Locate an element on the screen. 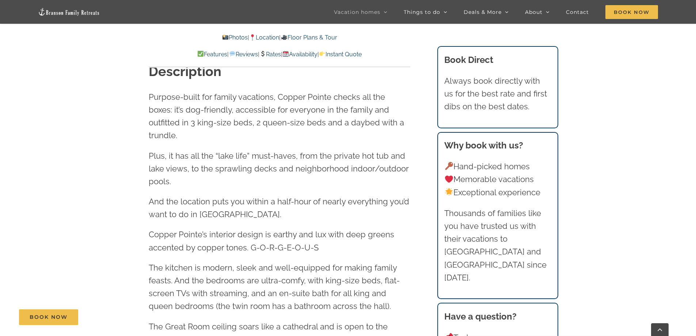 This screenshot has height=336, width=696. a: Availability is located at coordinates (300, 54).